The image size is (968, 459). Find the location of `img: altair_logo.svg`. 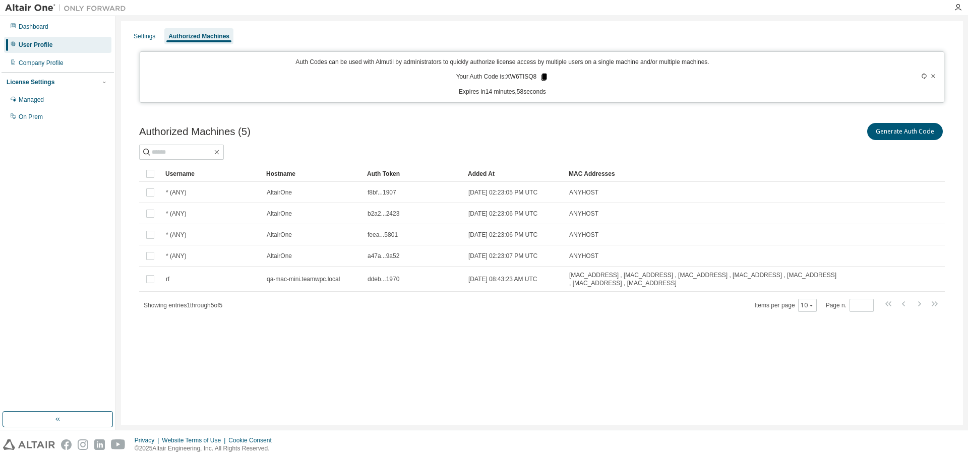

img: altair_logo.svg is located at coordinates (29, 445).